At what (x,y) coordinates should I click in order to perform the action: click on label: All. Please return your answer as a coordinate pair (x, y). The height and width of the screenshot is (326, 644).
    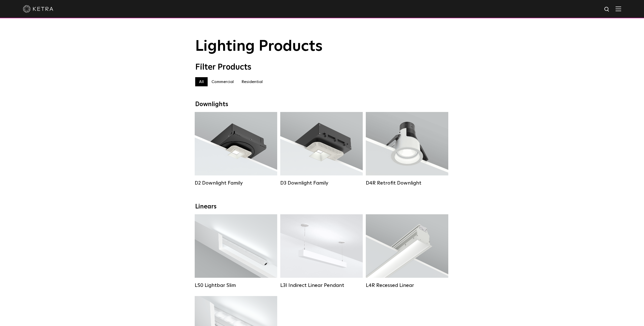
    Looking at the image, I should click on (201, 82).